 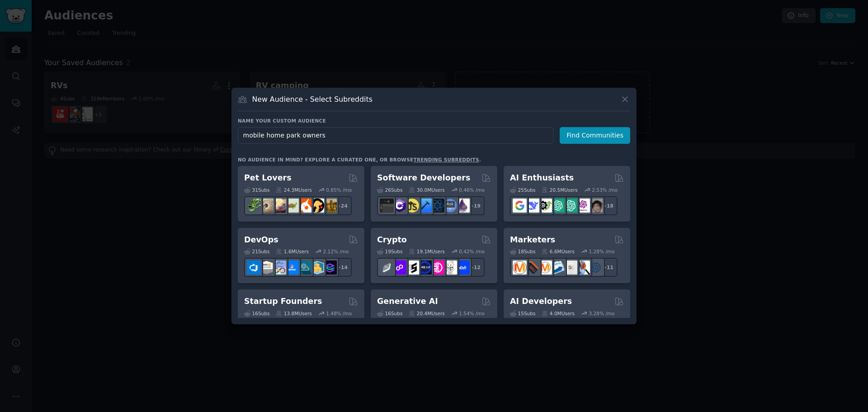 What do you see at coordinates (462, 206) in the screenshot?
I see `img: elixir` at bounding box center [462, 206].